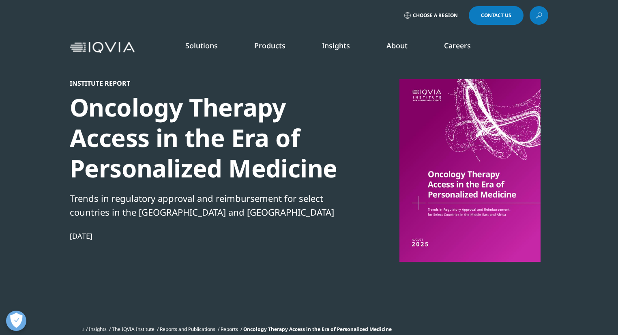 This screenshot has height=335, width=618. What do you see at coordinates (102, 47) in the screenshot?
I see `img: IQVIA Healthcare Information Technology and Pharma Clinical Research Company` at bounding box center [102, 47].